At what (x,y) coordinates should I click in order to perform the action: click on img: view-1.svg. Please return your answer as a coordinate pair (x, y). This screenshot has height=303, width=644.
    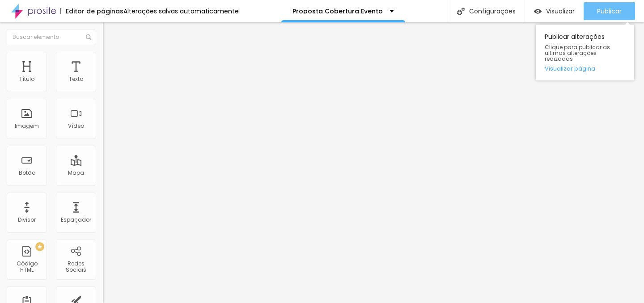
    Looking at the image, I should click on (537, 11).